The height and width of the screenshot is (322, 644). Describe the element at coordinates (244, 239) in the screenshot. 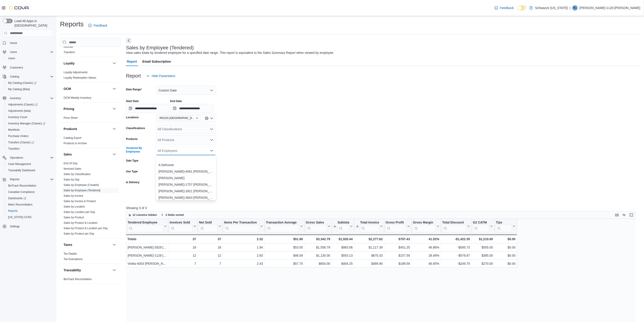

I see `div: 2.32` at that location.